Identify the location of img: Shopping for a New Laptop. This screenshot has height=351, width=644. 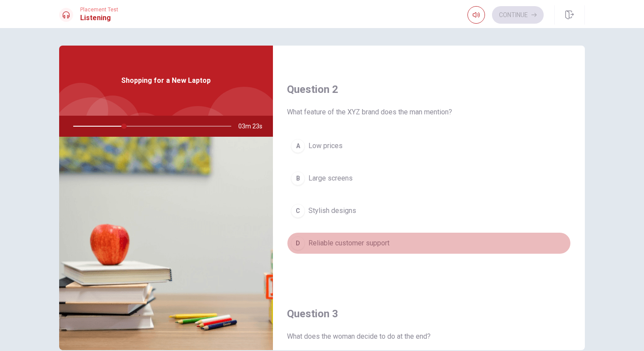
(166, 243).